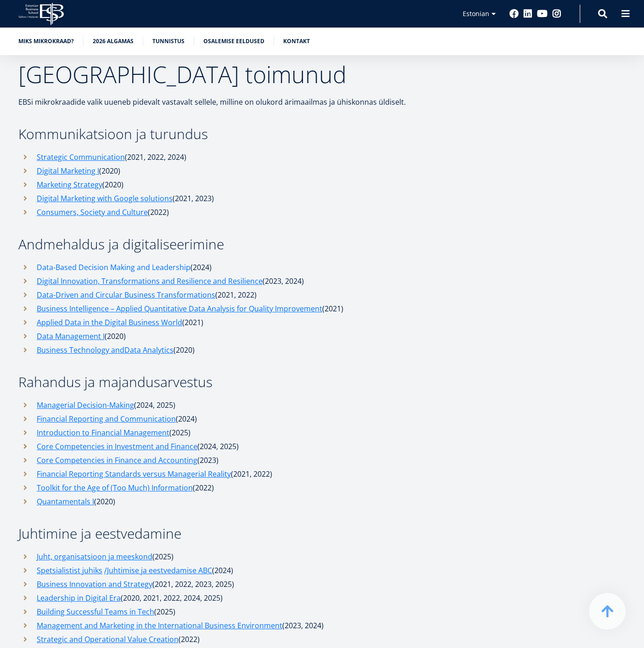 The image size is (644, 648). I want to click on a: Business Intelligence – Applied Quantitative Data Analysis for Quality Improvement, so click(180, 309).